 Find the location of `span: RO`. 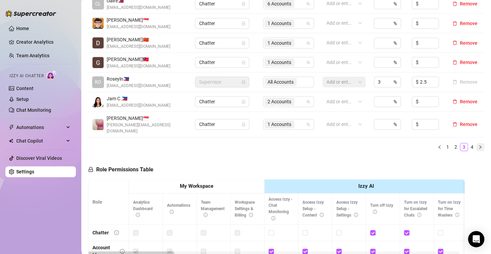

span: RO is located at coordinates (98, 82).